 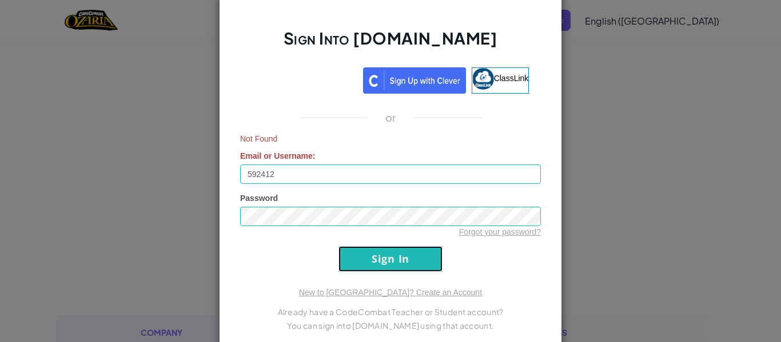 I want to click on a: Forgot your password?, so click(x=500, y=232).